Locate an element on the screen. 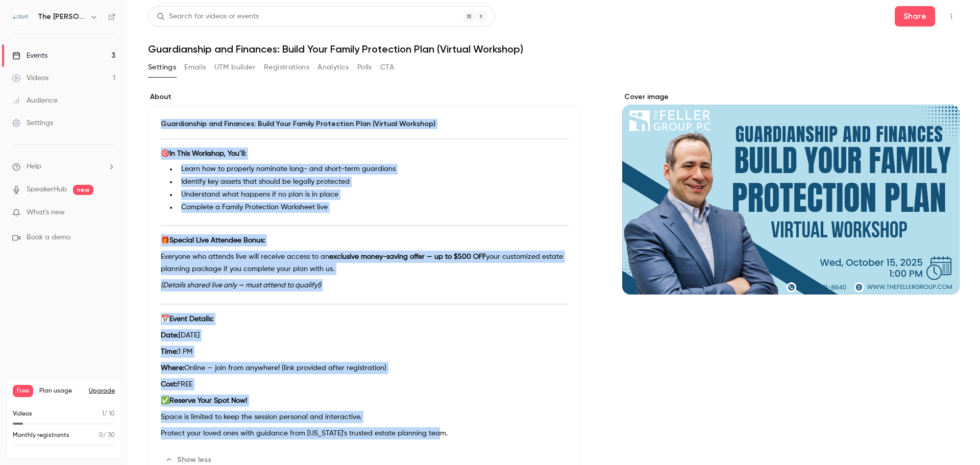 The image size is (980, 465). p: Space is limited to keep the session personal and interactive. is located at coordinates (364, 417).